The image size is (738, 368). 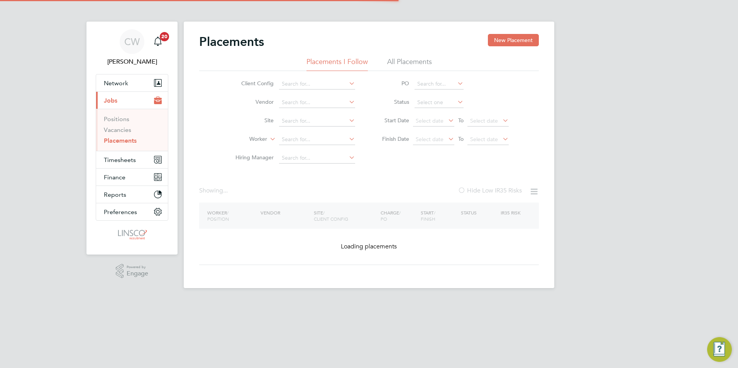 I want to click on label: Hide Low IR35 Risks, so click(x=490, y=191).